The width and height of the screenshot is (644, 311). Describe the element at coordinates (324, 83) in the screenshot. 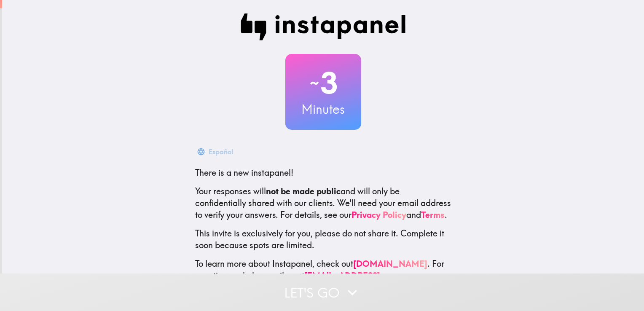

I see `h2: 3` at that location.